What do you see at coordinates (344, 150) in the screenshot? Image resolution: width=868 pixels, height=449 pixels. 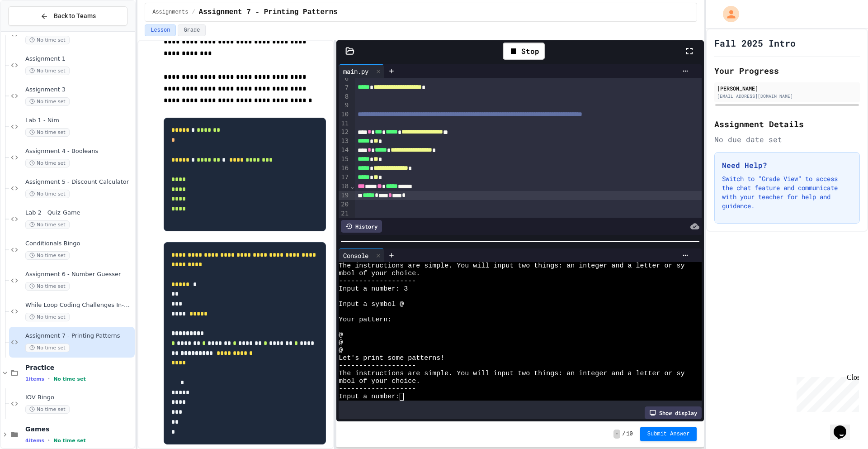 I see `div: 14` at bounding box center [344, 150].